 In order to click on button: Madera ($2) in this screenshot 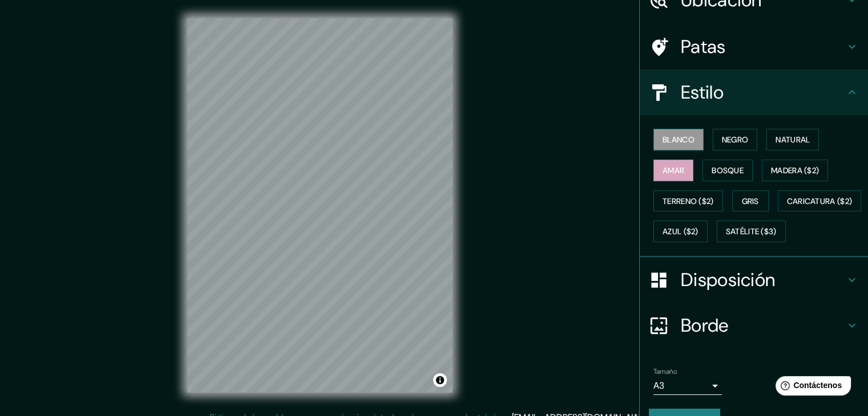, I will do `click(795, 170)`.